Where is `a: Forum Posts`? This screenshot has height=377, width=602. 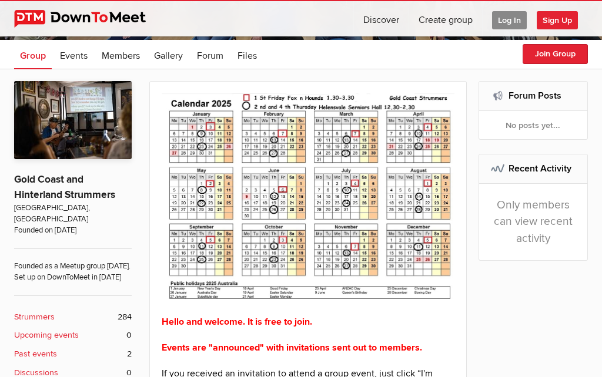 a: Forum Posts is located at coordinates (535, 96).